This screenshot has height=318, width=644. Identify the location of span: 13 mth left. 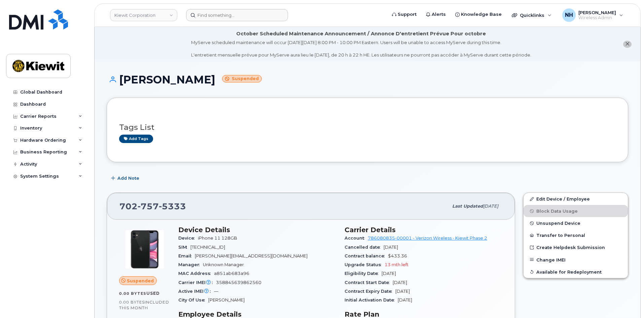
(396, 265).